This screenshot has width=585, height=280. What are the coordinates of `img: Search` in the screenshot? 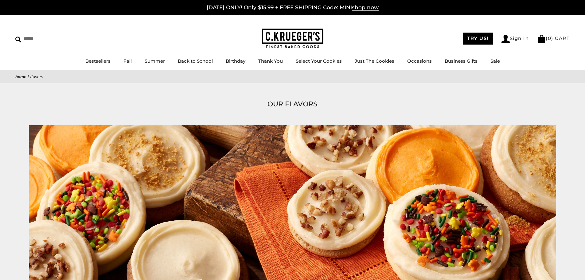 It's located at (18, 39).